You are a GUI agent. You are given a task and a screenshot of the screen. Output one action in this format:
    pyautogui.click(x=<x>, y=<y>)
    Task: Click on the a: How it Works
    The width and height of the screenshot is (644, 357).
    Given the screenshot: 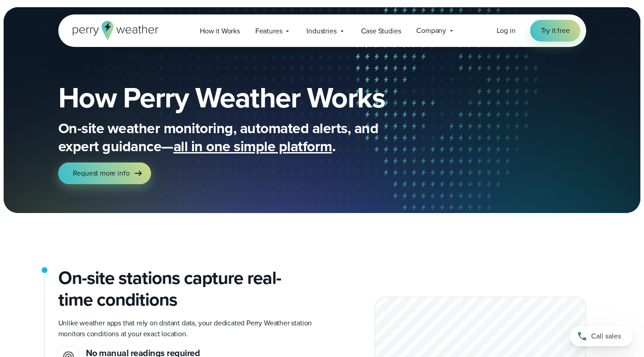 What is the action you would take?
    pyautogui.click(x=220, y=31)
    